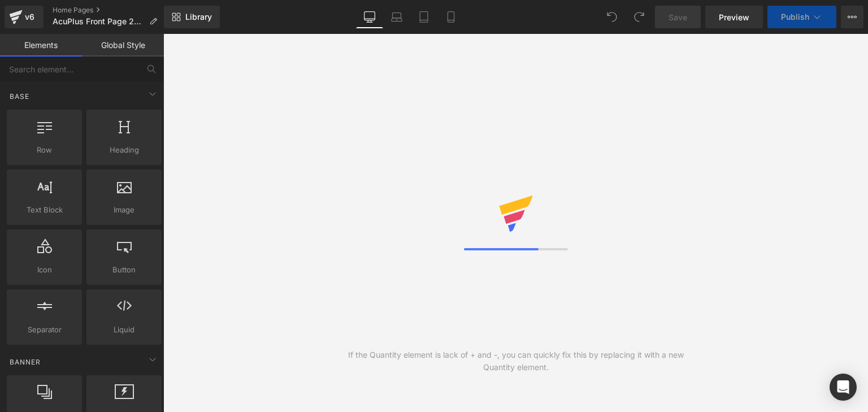 The height and width of the screenshot is (412, 868). I want to click on a: Home Pages, so click(109, 10).